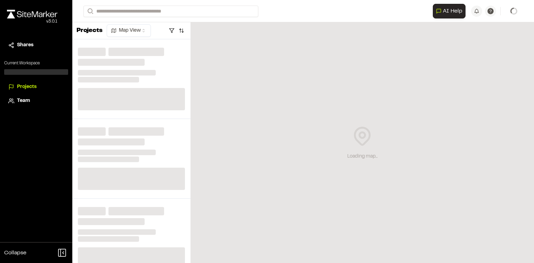 The width and height of the screenshot is (534, 263). What do you see at coordinates (15, 253) in the screenshot?
I see `span: Collapse` at bounding box center [15, 253].